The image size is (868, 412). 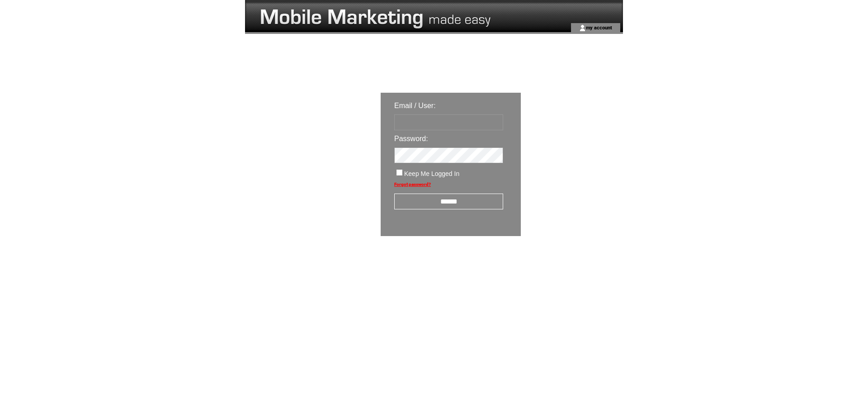 What do you see at coordinates (412, 184) in the screenshot?
I see `a: Forgot password?` at bounding box center [412, 184].